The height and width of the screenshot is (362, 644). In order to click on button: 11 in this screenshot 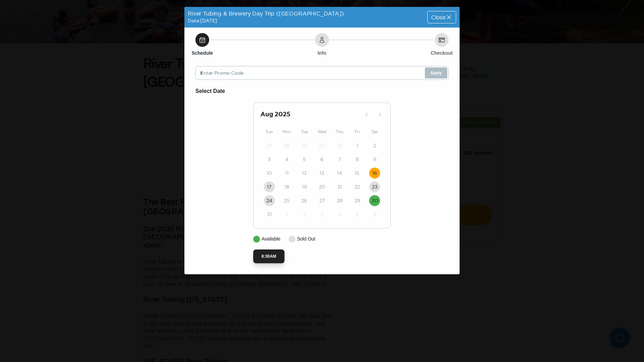, I will do `click(287, 173)`.